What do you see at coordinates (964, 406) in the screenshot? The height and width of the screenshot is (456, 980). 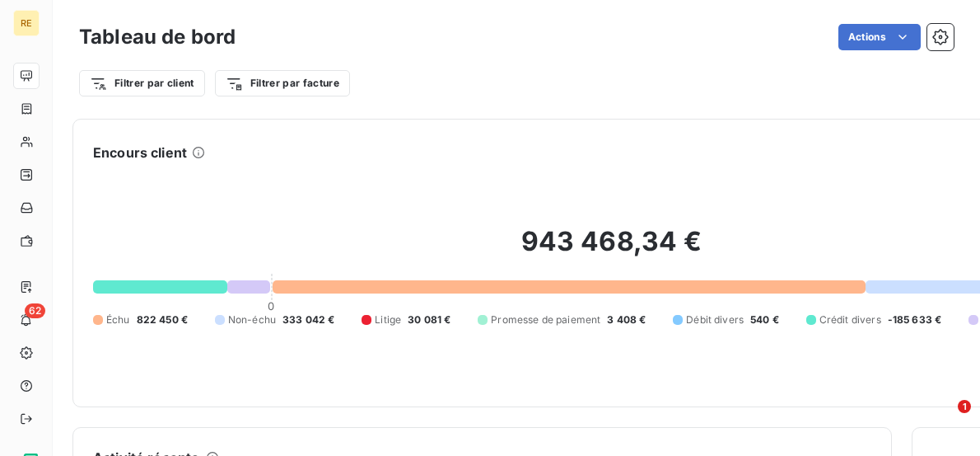 I see `span: 1` at bounding box center [964, 406].